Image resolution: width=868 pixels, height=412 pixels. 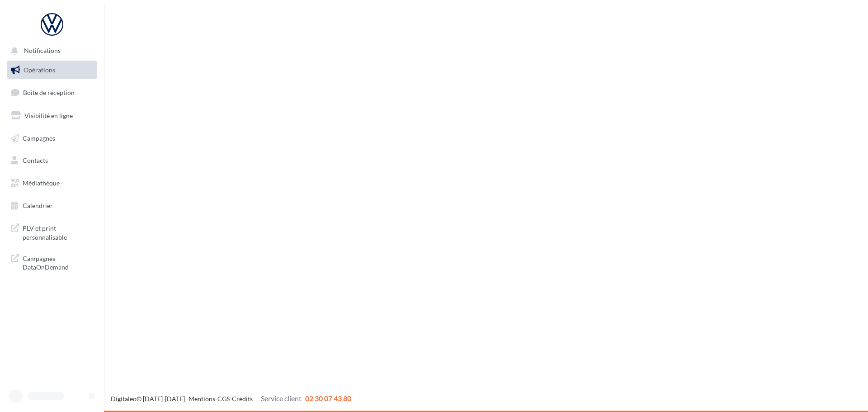 I want to click on span: Campagnes, so click(x=39, y=138).